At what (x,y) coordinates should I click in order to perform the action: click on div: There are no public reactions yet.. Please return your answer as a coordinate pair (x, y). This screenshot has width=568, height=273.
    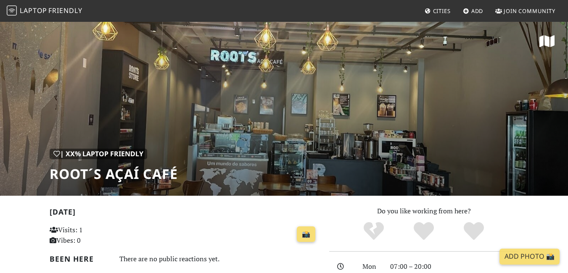
    Looking at the image, I should click on (219, 259).